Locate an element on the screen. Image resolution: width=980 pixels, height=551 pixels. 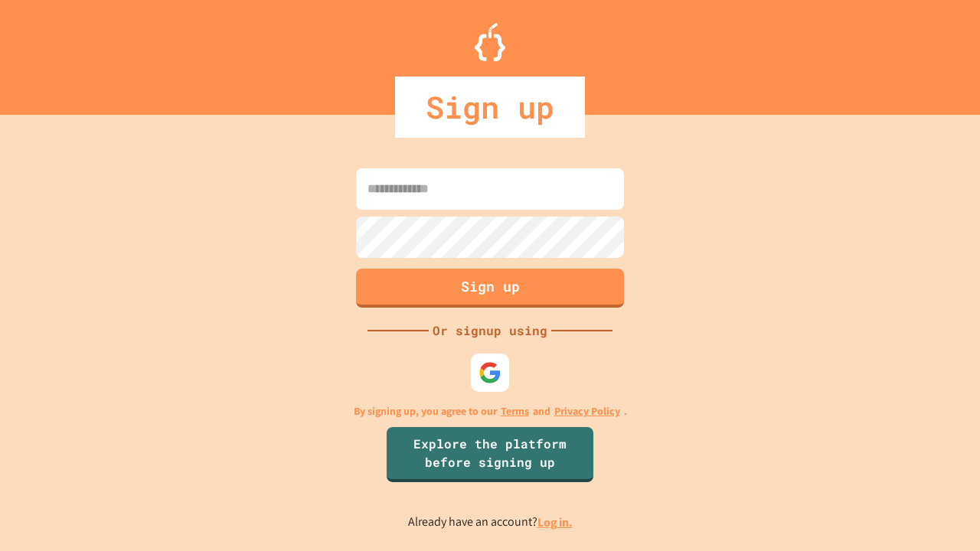
p: By signing up, you agree to our and . is located at coordinates (490, 411).